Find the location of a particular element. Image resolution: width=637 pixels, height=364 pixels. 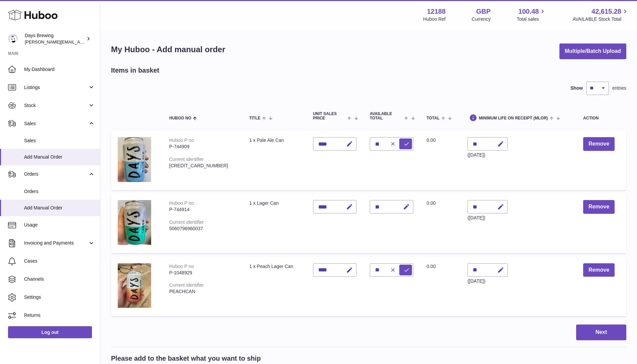

span: AVAILABLE Total is located at coordinates (386, 116).